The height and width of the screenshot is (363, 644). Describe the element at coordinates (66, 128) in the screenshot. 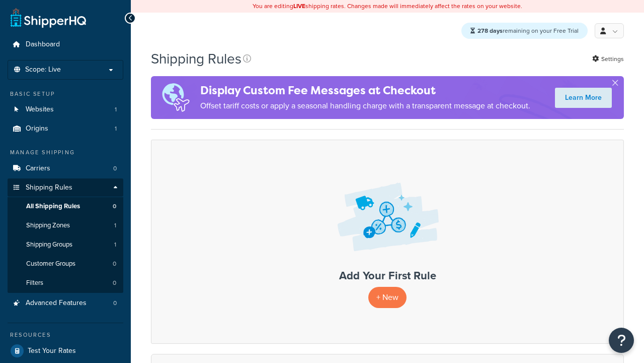

I see `li: Origins` at that location.